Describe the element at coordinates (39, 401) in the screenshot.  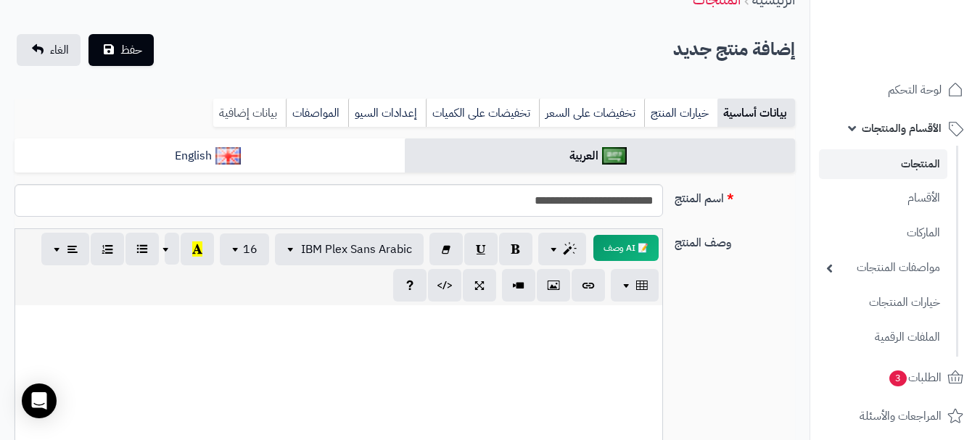
I see `div: Open Intercom Messenger` at that location.